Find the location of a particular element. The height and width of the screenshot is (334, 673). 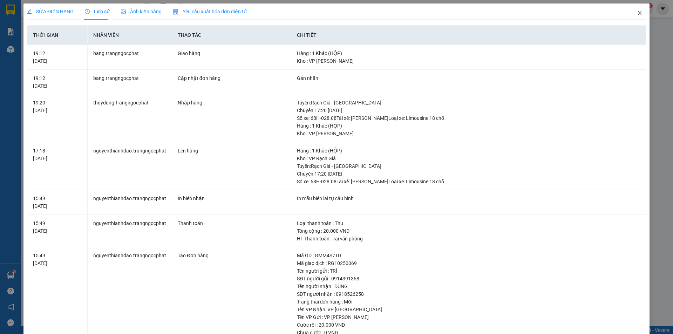

div: Tên người gửi : TRÍ is located at coordinates (468, 271).